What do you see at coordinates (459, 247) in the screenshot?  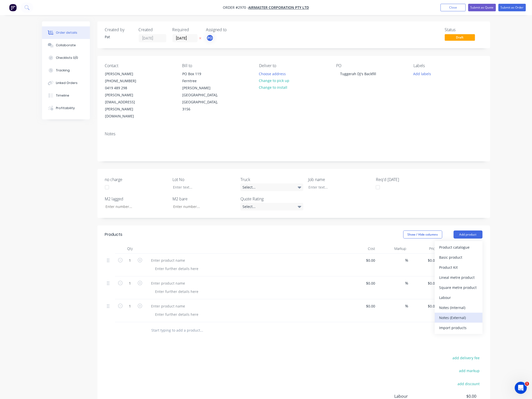 I see `div: Product catalogue` at bounding box center [459, 247].